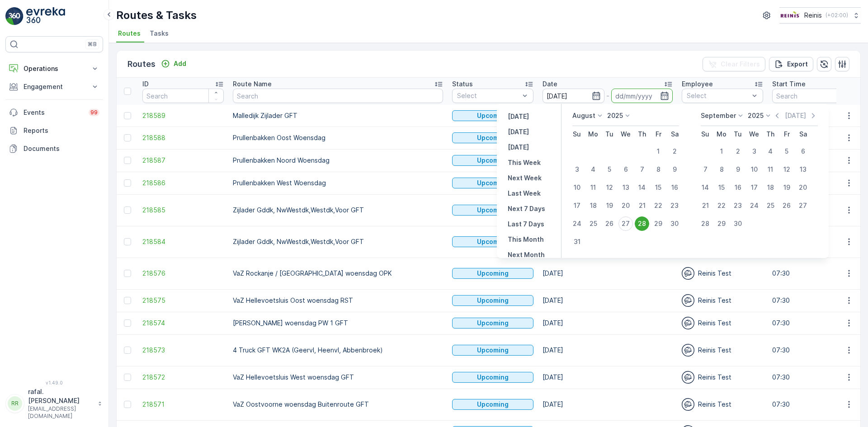 The image size is (868, 427). Describe the element at coordinates (54, 149) in the screenshot. I see `a: Documents` at that location.